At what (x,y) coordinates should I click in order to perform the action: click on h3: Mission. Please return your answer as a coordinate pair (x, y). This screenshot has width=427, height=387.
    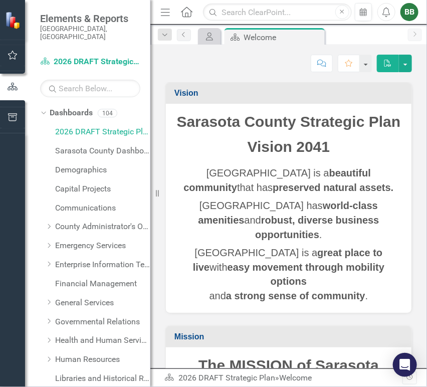
    Looking at the image, I should click on (290, 337).